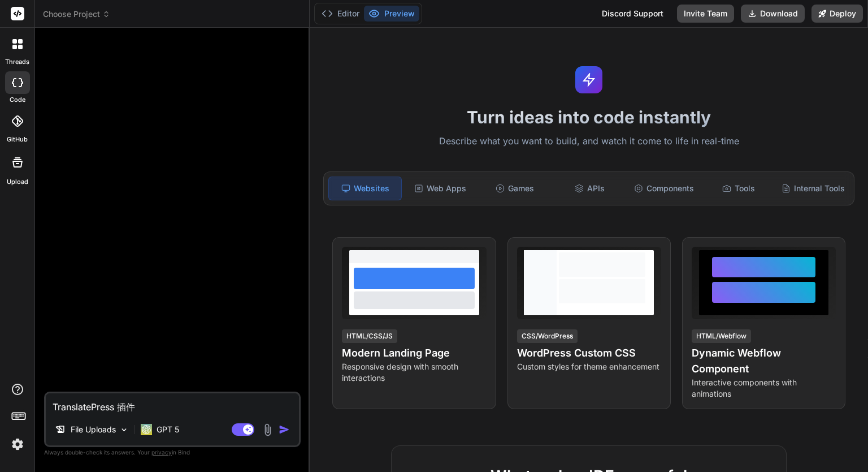  Describe the element at coordinates (173, 452) in the screenshot. I see `p: Always double-check its answers. Your in Bind` at that location.